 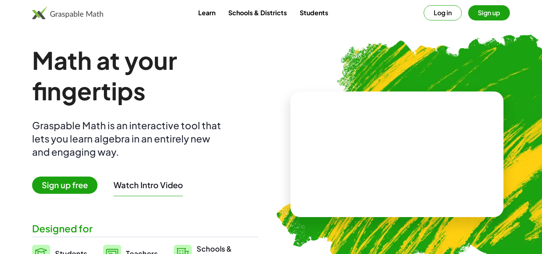 I want to click on span: Sign up free, so click(x=65, y=185).